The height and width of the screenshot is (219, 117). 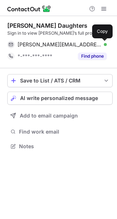 I want to click on button: Reveal Button, so click(x=92, y=56).